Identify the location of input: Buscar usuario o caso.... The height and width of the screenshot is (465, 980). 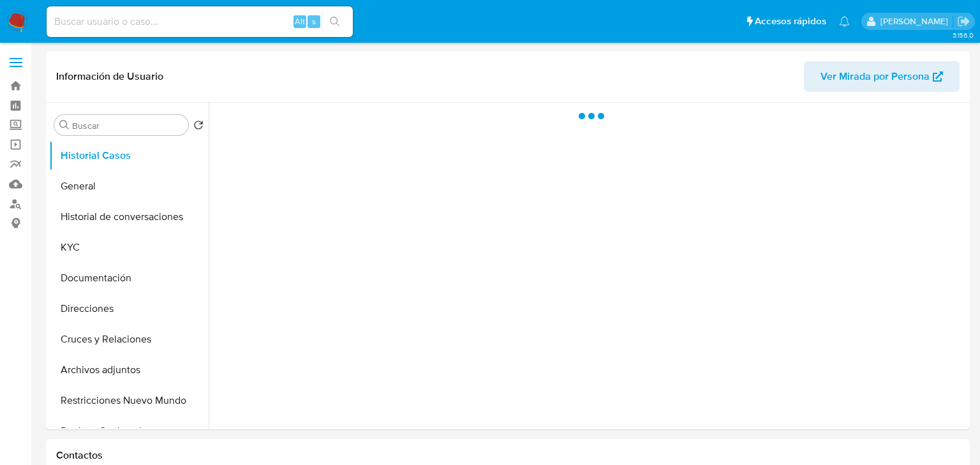
(199, 22).